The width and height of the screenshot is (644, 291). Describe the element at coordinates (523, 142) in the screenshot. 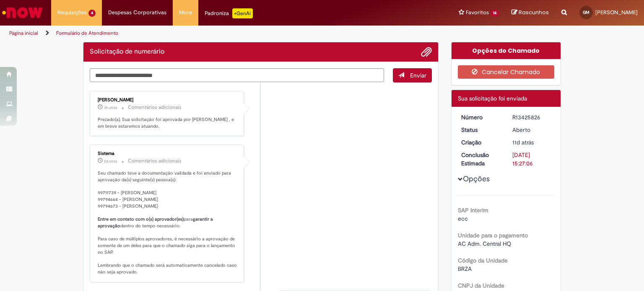

I see `time: 18/08/2025 16:27:01` at that location.